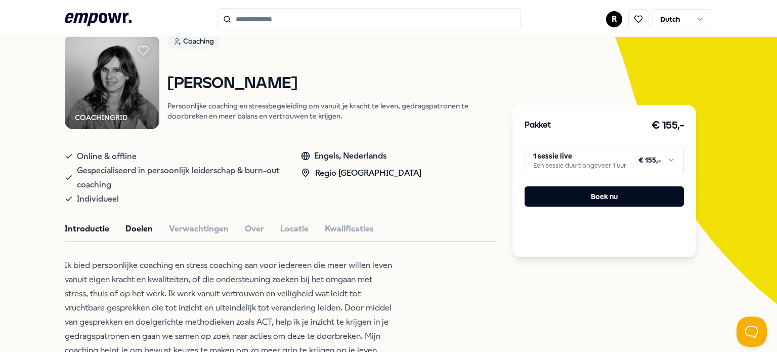  Describe the element at coordinates (101, 117) in the screenshot. I see `div: COACHINGRID` at that location.